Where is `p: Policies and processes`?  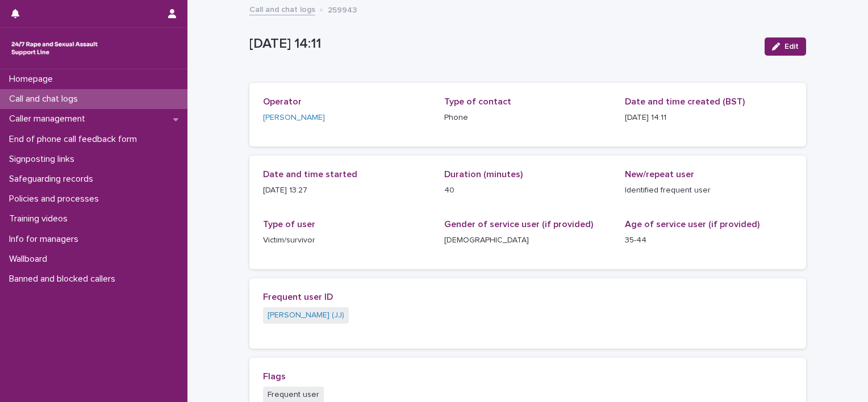
p: Policies and processes is located at coordinates (57, 198).